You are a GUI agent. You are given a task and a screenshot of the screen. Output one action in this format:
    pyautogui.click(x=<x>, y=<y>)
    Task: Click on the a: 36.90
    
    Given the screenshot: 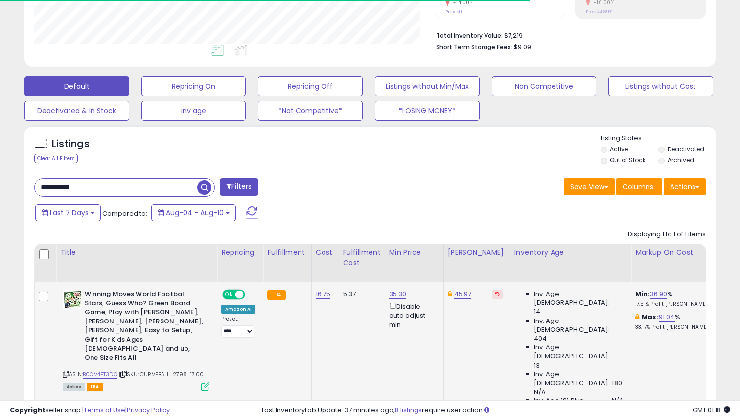 What is the action you would take?
    pyautogui.click(x=659, y=294)
    